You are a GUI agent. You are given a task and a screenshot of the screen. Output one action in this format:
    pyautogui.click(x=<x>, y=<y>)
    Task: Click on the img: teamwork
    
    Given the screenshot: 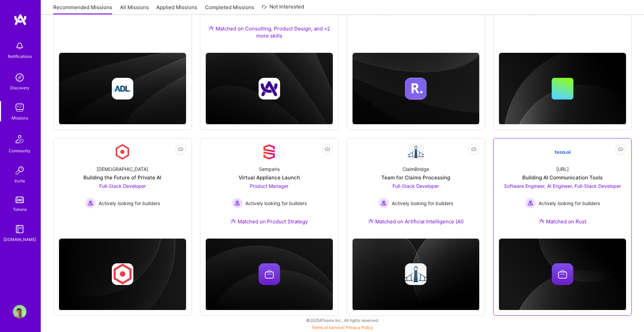 What is the action you would take?
    pyautogui.click(x=20, y=108)
    